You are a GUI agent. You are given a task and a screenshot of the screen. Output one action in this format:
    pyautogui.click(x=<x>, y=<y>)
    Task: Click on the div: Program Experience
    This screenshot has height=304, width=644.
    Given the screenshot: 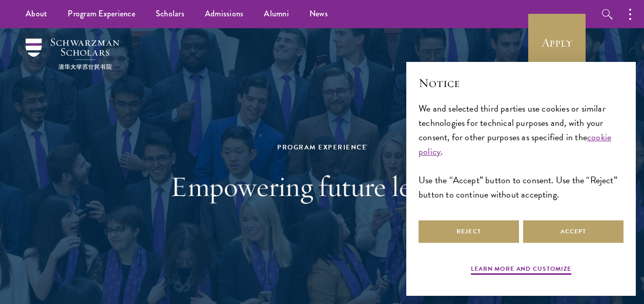 What is the action you would take?
    pyautogui.click(x=322, y=147)
    